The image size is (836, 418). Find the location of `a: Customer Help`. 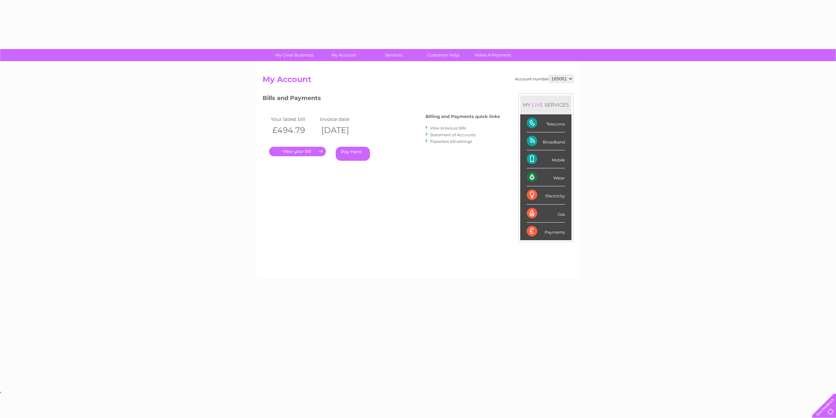

a: Customer Help is located at coordinates (443, 55).